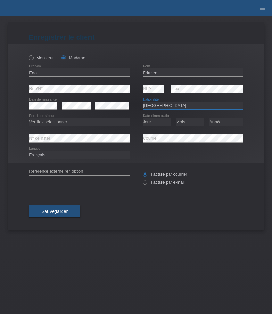 The height and width of the screenshot is (314, 272). Describe the element at coordinates (262, 8) in the screenshot. I see `a: menu` at that location.